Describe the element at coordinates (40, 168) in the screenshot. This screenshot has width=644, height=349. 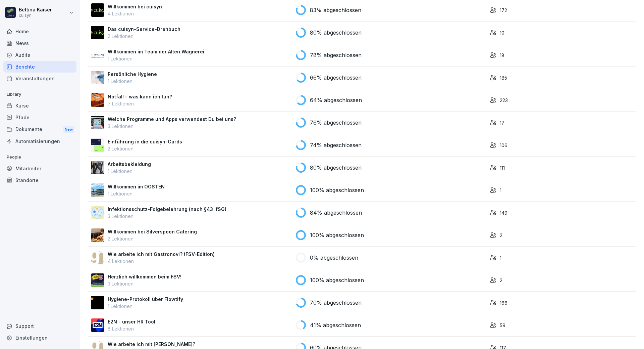
I see `div: Mitarbeiter` at that location.